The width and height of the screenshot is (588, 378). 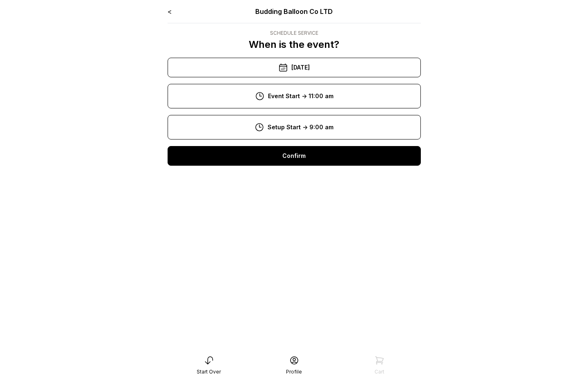 I want to click on div: Cart, so click(x=379, y=372).